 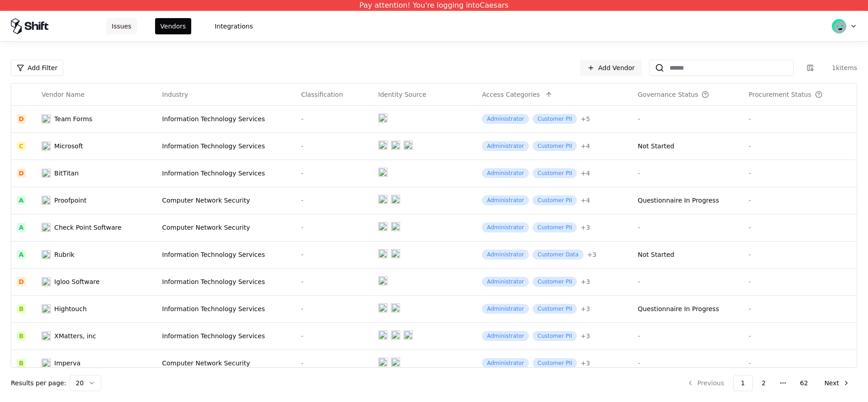 What do you see at coordinates (37, 68) in the screenshot?
I see `button: Add Filter` at bounding box center [37, 68].